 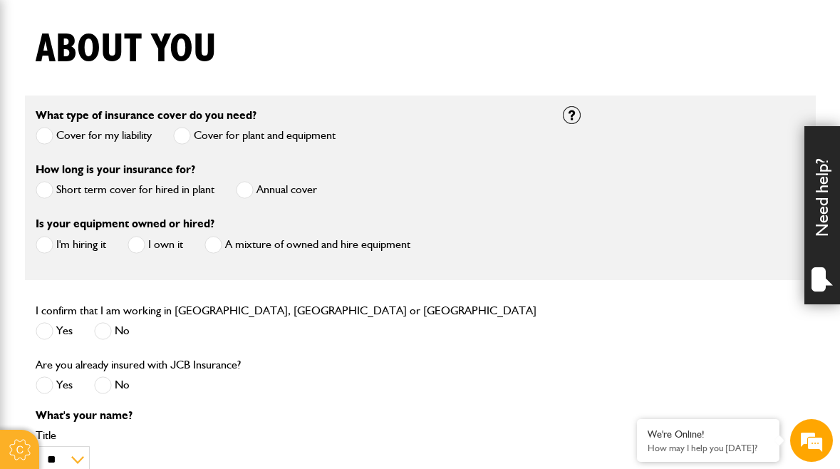 I want to click on label: Is your equipment owned or hired?, so click(x=125, y=224).